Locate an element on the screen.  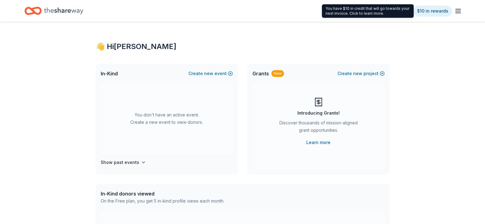
div: In-Kind donors viewed is located at coordinates (163, 194).